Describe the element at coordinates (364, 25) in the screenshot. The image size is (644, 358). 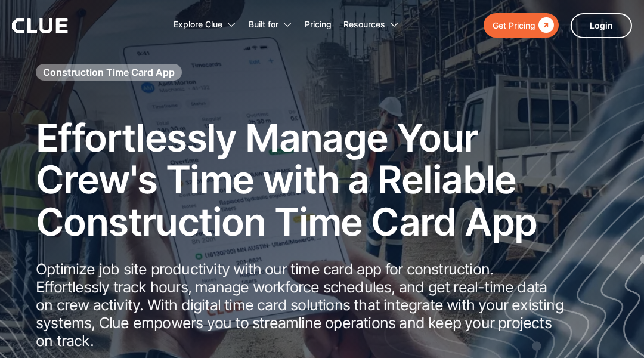
I see `div: Resources` at that location.